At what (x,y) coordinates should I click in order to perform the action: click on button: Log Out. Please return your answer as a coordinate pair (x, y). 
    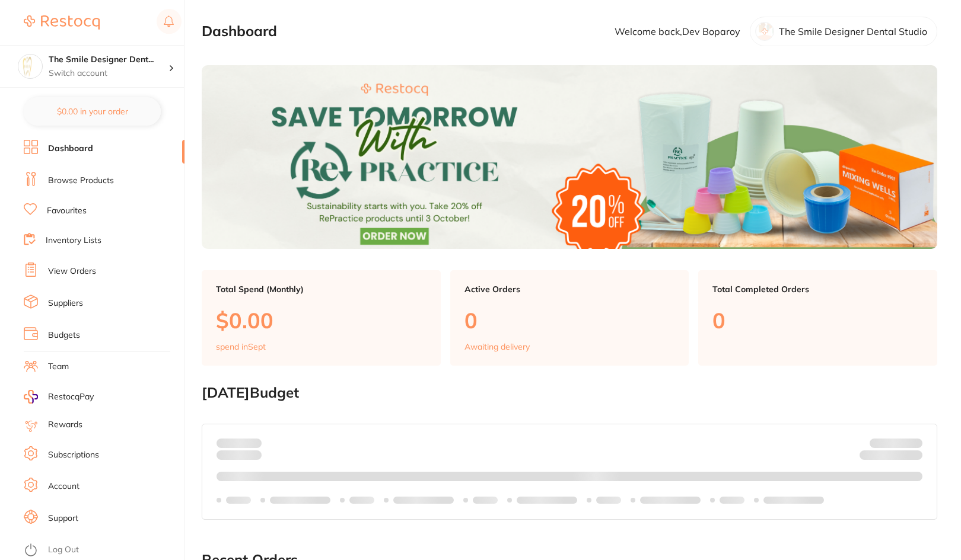
    Looking at the image, I should click on (102, 551).